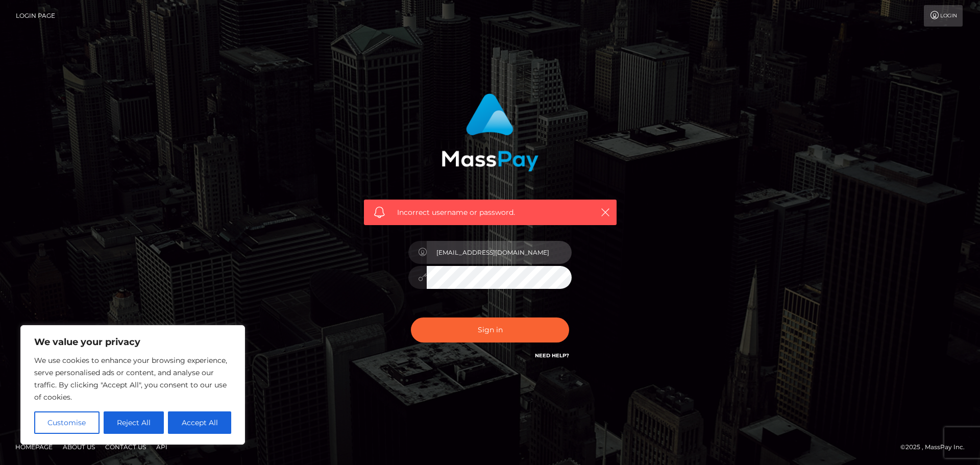 Image resolution: width=980 pixels, height=465 pixels. Describe the element at coordinates (162, 446) in the screenshot. I see `a: API` at that location.